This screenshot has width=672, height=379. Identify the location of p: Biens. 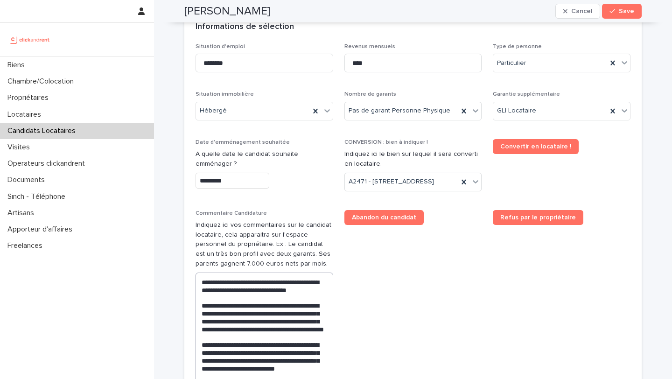
(18, 65).